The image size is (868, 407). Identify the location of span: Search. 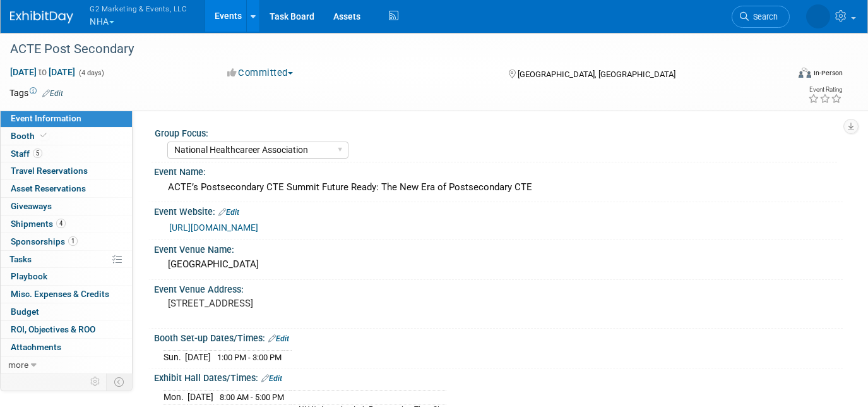
(764, 17).